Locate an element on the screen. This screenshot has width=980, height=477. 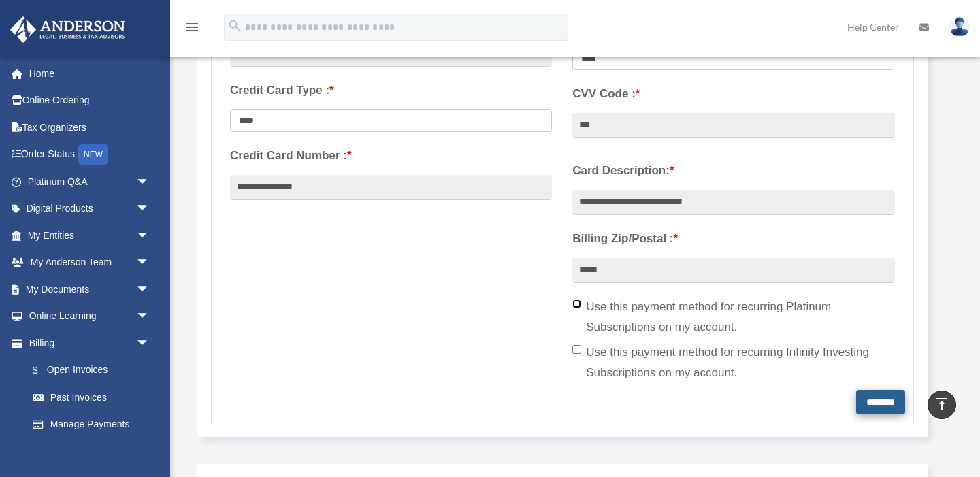
label: Billing Zip/Postal : is located at coordinates (733, 238).